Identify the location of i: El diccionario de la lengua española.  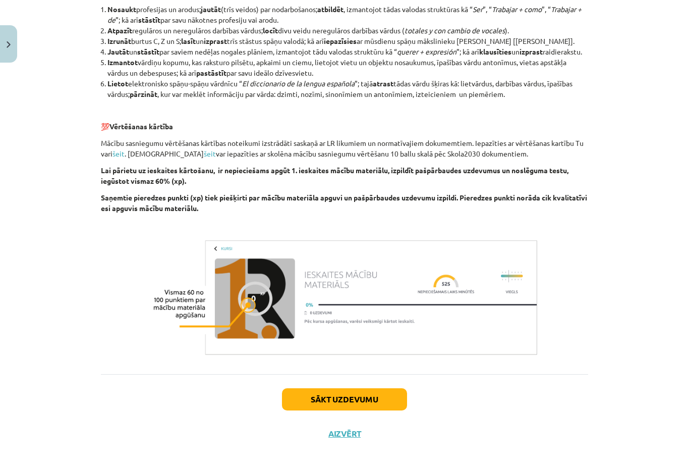
(298, 83).